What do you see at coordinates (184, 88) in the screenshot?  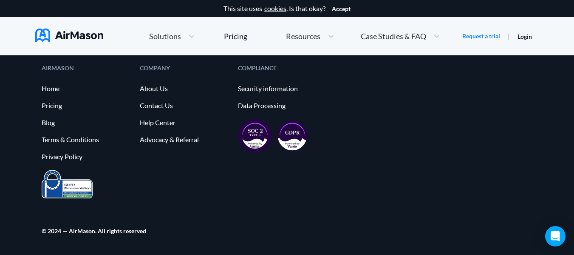 I see `a: About Us` at bounding box center [184, 88].